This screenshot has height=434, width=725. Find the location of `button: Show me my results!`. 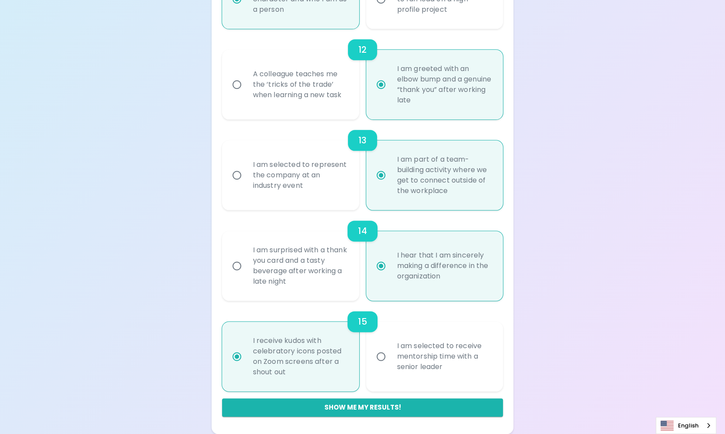

button: Show me my results! is located at coordinates (363, 407).